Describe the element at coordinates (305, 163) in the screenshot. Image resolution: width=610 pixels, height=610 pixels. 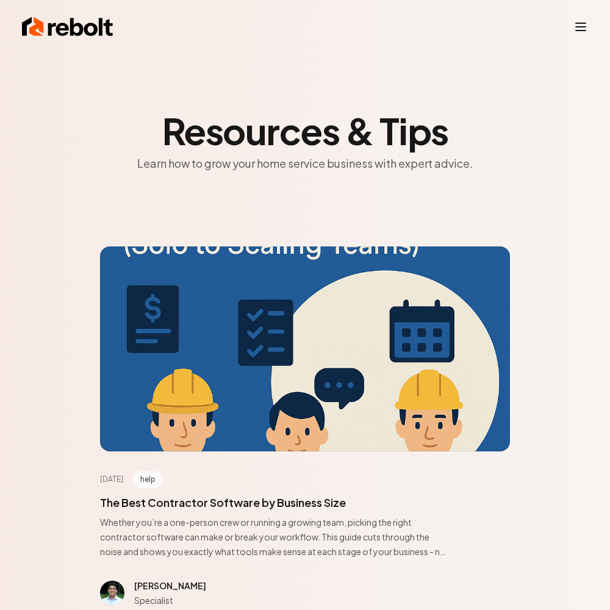
I see `p: Learn how to grow your home service business with expert advice.` at that location.